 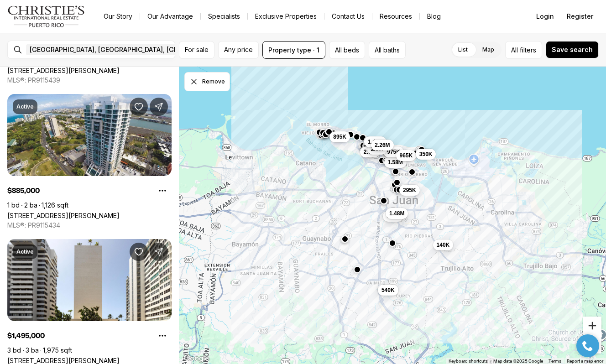 I want to click on a: Our Story, so click(x=118, y=17).